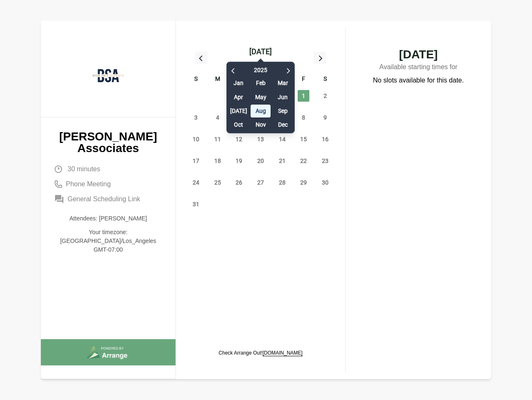  I want to click on span: August 2000, so click(261, 111).